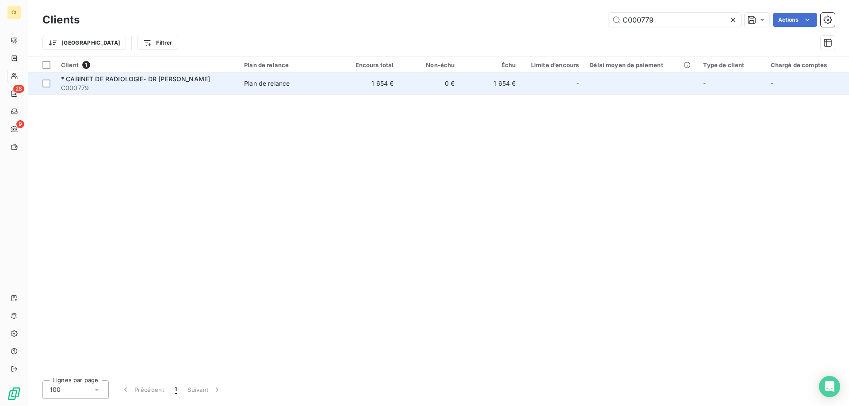 The height and width of the screenshot is (406, 849). What do you see at coordinates (368, 65) in the screenshot?
I see `div: Encours total` at bounding box center [368, 65].